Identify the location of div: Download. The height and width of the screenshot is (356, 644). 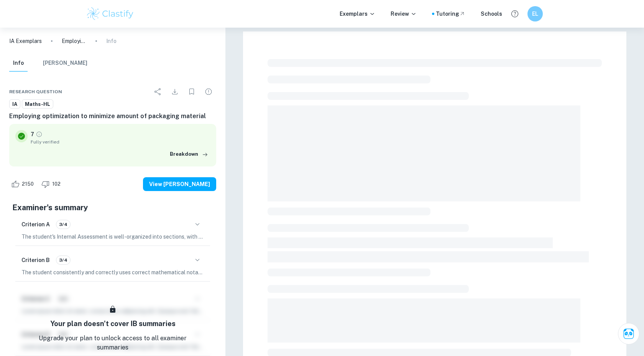
(175, 92).